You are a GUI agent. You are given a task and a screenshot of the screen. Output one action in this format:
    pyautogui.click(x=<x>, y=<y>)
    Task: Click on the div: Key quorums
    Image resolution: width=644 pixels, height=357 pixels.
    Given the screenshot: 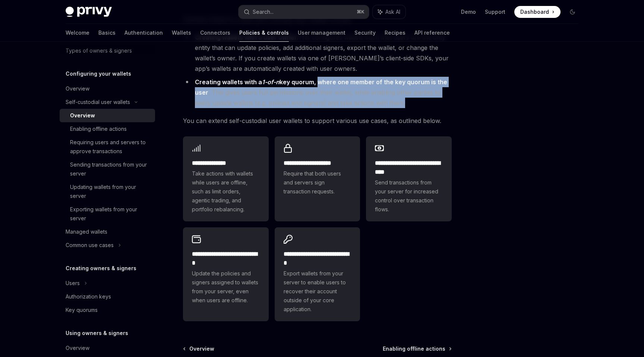 What is the action you would take?
    pyautogui.click(x=82, y=310)
    